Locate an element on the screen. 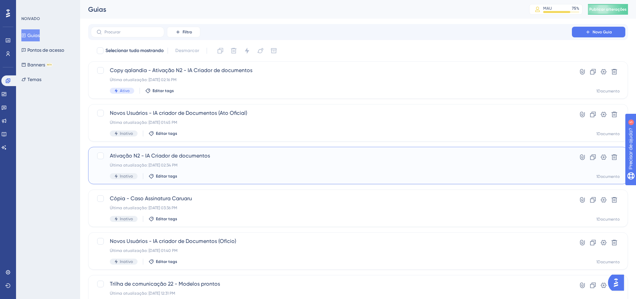 The image size is (636, 299). button: Temas is located at coordinates (31, 79).